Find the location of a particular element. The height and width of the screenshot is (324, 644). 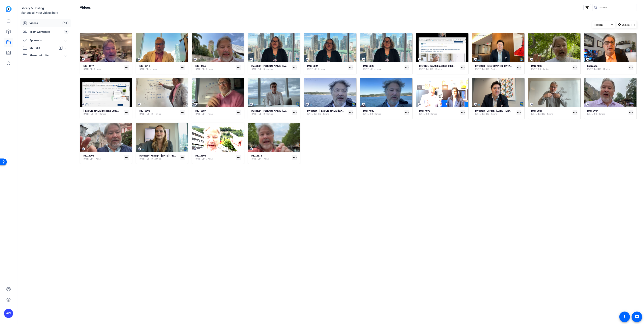

span: Upload File is located at coordinates (628, 25).